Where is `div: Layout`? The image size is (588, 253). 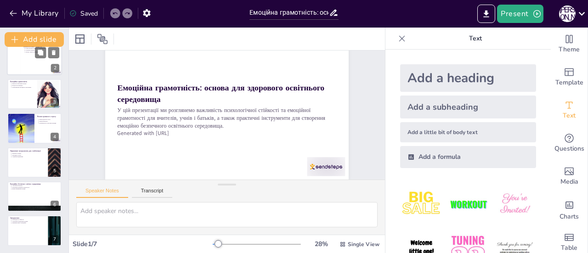
div: Layout is located at coordinates (80, 39).